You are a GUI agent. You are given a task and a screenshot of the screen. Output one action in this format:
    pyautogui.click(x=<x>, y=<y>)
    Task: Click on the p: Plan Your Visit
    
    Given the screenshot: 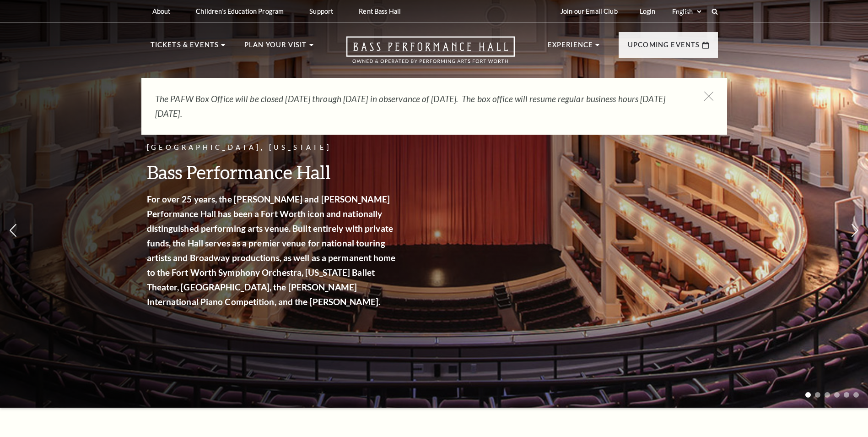 What is the action you would take?
    pyautogui.click(x=275, y=48)
    